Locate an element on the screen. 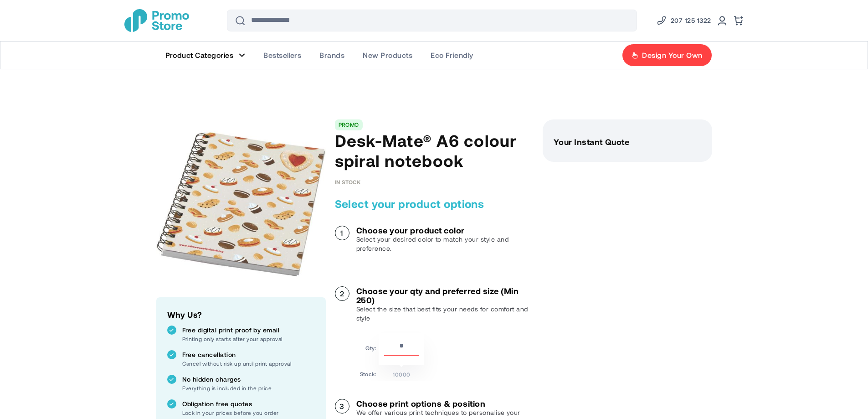 This screenshot has height=419, width=868. p: No hidden charges is located at coordinates (248, 380).